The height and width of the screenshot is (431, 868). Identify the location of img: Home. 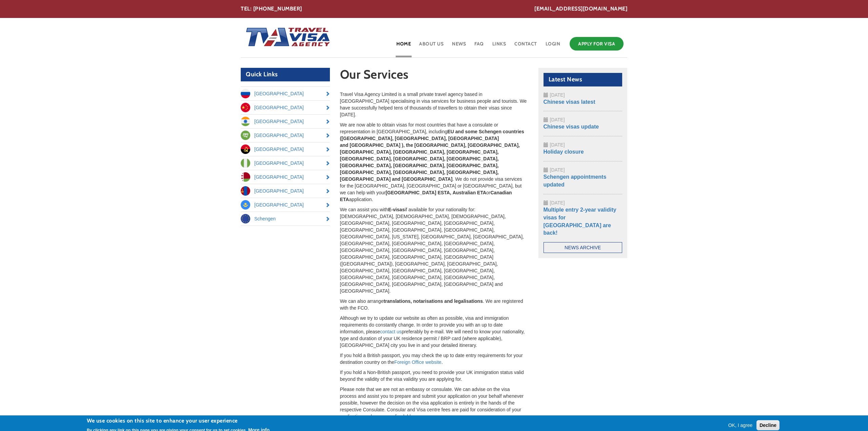
(286, 38).